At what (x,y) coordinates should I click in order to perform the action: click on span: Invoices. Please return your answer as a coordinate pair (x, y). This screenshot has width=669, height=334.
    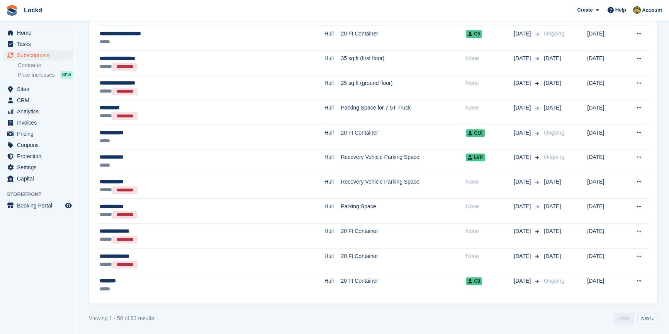
    Looking at the image, I should click on (40, 123).